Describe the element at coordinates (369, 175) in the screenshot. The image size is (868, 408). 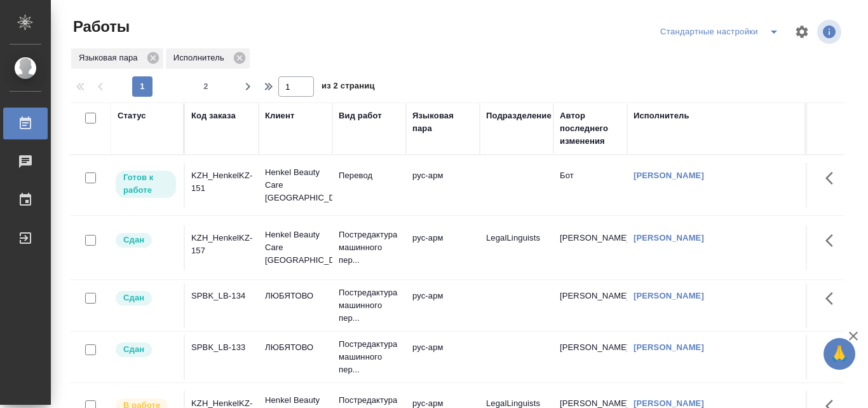
I see `p: Перевод` at that location.